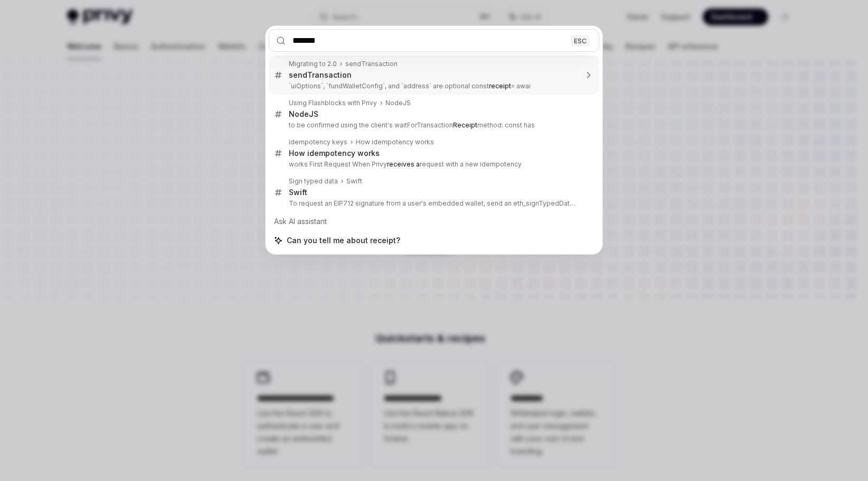 The width and height of the screenshot is (868, 481). Describe the element at coordinates (434, 221) in the screenshot. I see `div: Ask AI assistant` at that location.